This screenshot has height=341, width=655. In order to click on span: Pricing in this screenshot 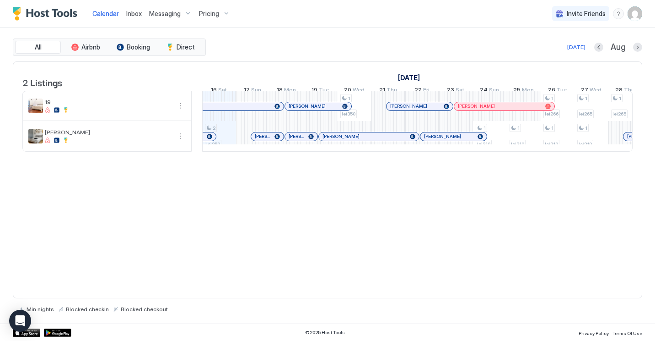, I will do `click(209, 14)`.